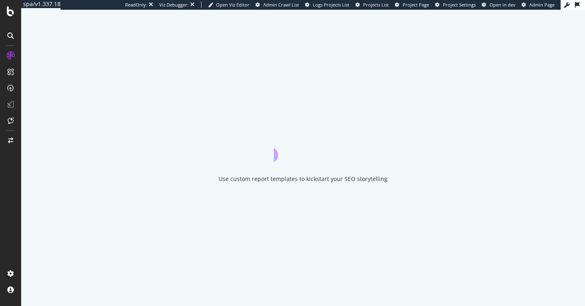 This screenshot has width=585, height=306. I want to click on span: Admin Page, so click(542, 4).